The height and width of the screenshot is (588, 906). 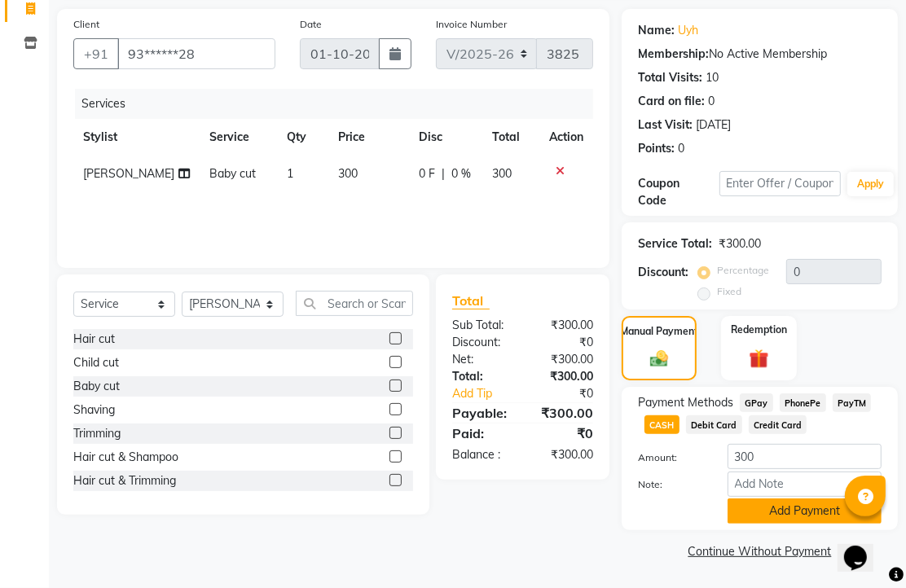 I want to click on label: Invoice Number, so click(x=471, y=24).